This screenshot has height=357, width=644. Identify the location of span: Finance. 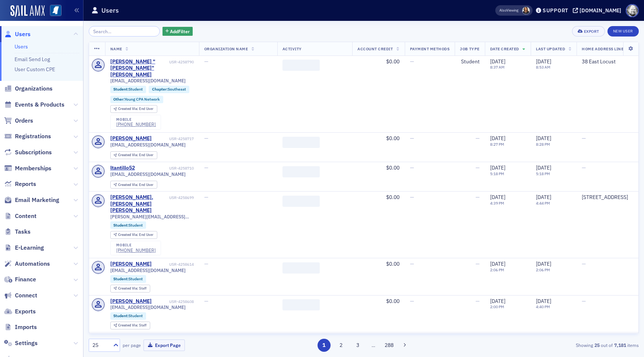
(25, 280).